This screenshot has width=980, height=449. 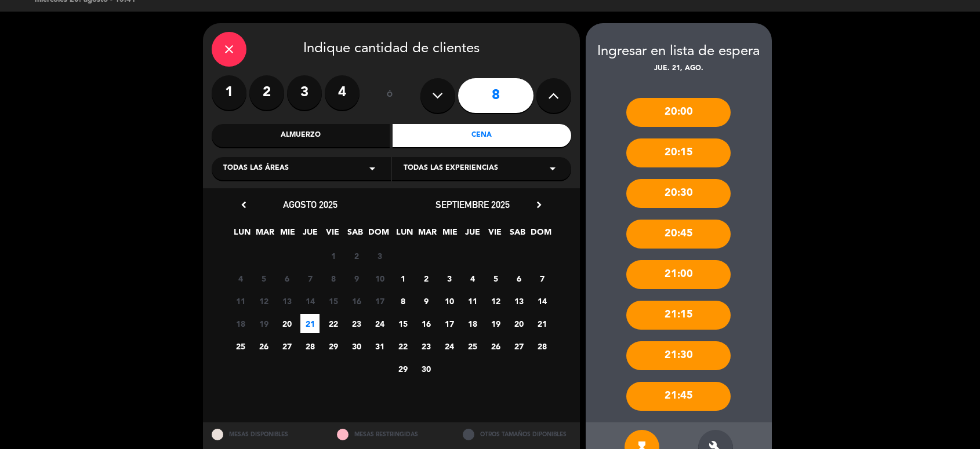 I want to click on span: 28, so click(x=310, y=346).